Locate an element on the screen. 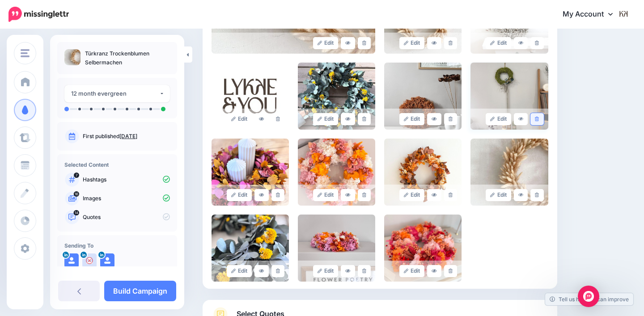 Image resolution: width=644 pixels, height=316 pixels. img: ea9e44cfad5254d5202c88862828e419_large.jpg is located at coordinates (423, 96).